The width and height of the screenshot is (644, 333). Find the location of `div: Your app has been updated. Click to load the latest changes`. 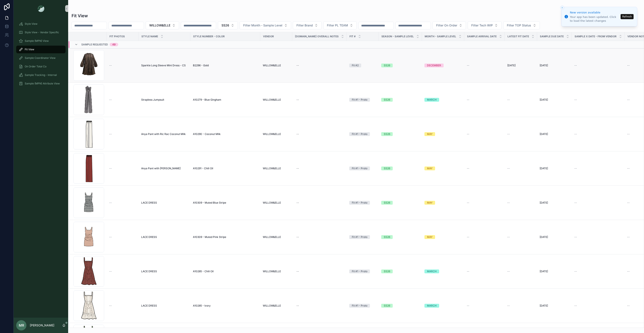

div: Your app has been updated. Click to load the latest changes is located at coordinates (594, 19).